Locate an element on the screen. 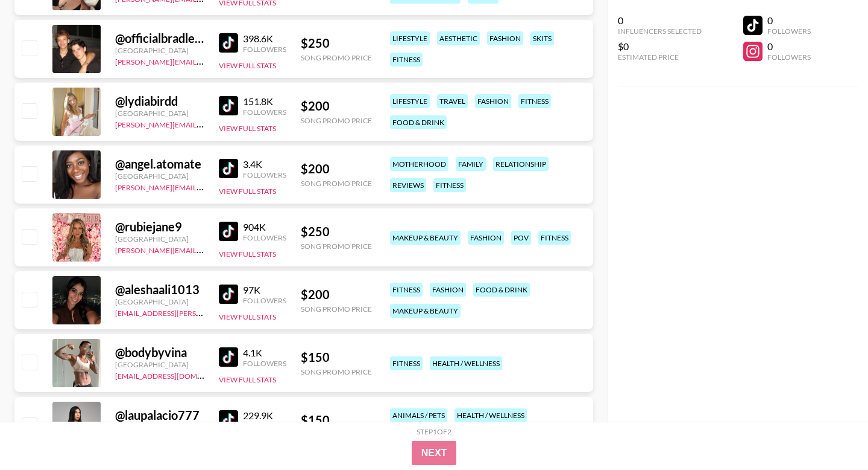  div: 3.4K is located at coordinates (264, 164).